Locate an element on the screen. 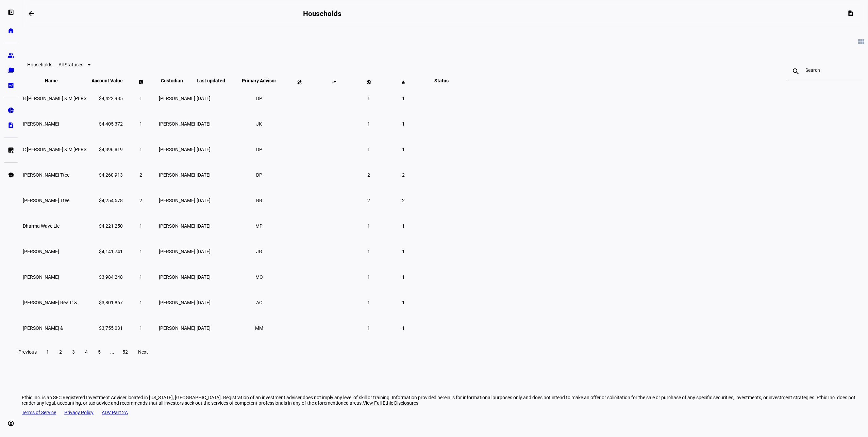  eth-mat-symbol: list_alt_add is located at coordinates (11, 150).